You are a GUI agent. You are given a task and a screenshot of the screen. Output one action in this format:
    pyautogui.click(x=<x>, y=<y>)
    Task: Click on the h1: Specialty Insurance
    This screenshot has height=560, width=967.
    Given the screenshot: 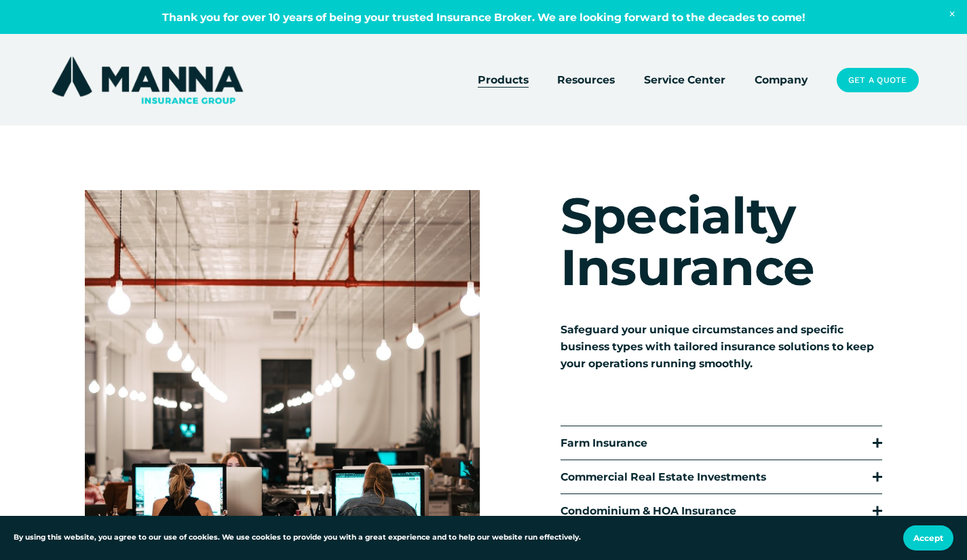 What is the action you would take?
    pyautogui.click(x=721, y=242)
    